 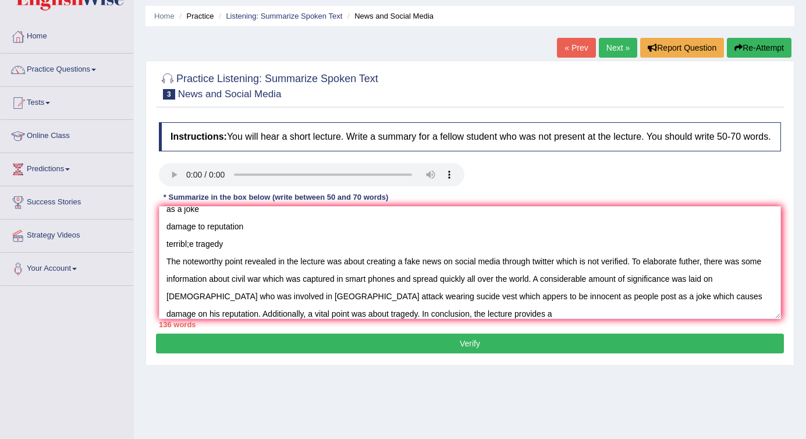 I want to click on h2: Practice Listening: Summarize Spoken Text, so click(x=268, y=85).